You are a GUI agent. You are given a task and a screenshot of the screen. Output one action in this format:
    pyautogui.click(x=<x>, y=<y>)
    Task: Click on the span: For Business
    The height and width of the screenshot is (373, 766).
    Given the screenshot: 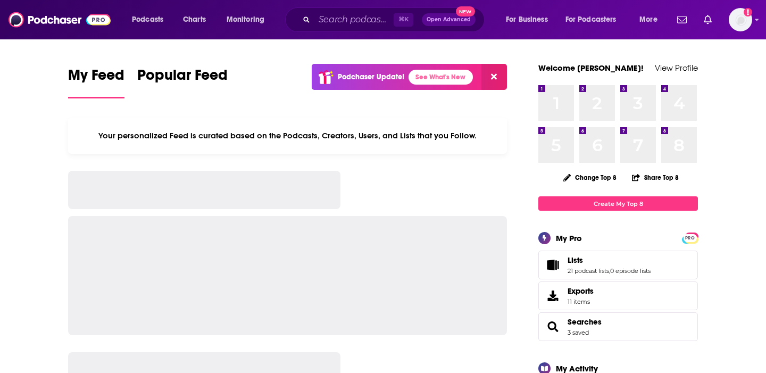 What is the action you would take?
    pyautogui.click(x=527, y=20)
    